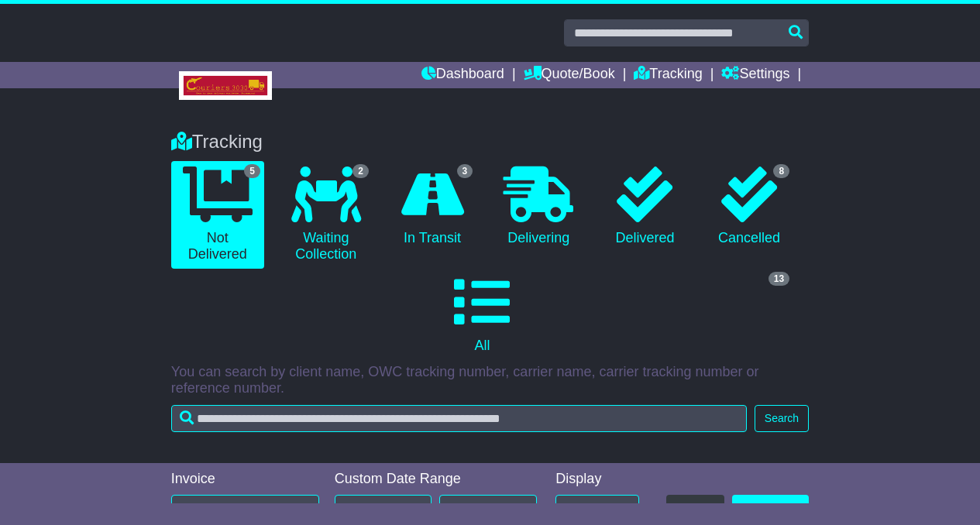 The width and height of the screenshot is (980, 525). Describe the element at coordinates (489, 141) in the screenshot. I see `div: Tracking` at that location.